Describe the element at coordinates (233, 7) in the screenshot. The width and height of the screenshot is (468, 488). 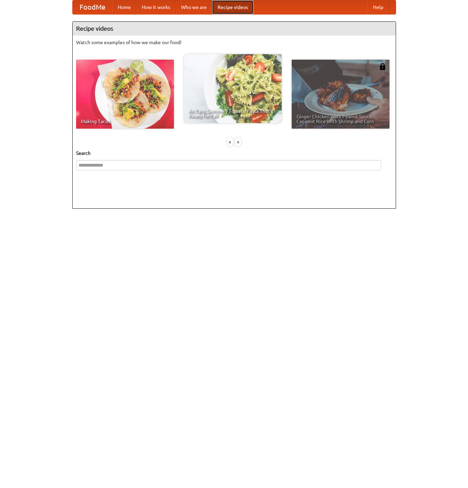
I see `a: Recipe videos` at that location.